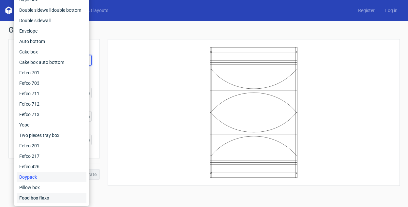  Describe the element at coordinates (52, 198) in the screenshot. I see `div: Food box flexo` at that location.